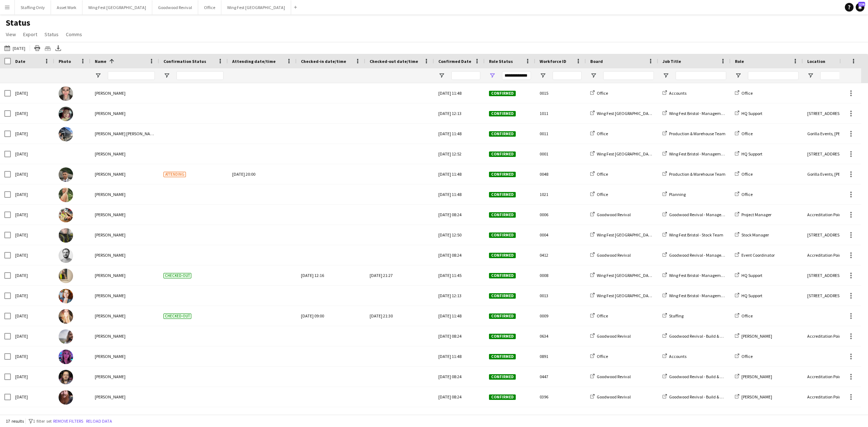 The image size is (868, 427). Describe the element at coordinates (560, 234) in the screenshot. I see `div: 0004` at that location.